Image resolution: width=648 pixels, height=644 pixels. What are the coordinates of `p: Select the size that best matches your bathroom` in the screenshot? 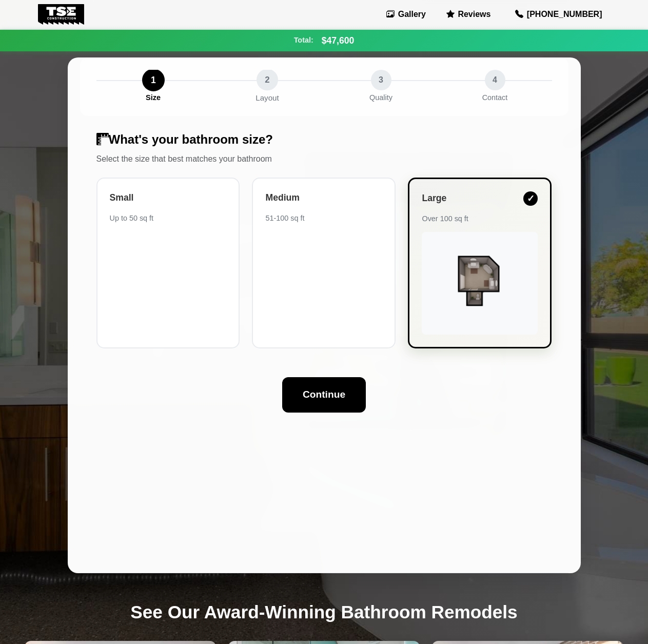 It's located at (324, 159).